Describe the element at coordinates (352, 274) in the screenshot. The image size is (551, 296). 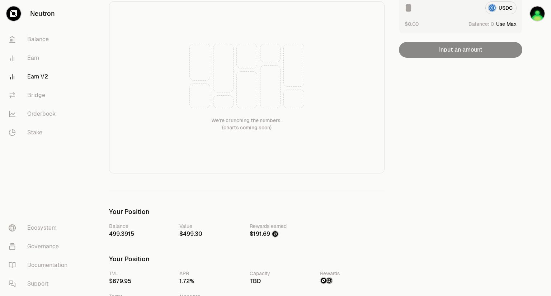
I see `div: Rewards` at that location.